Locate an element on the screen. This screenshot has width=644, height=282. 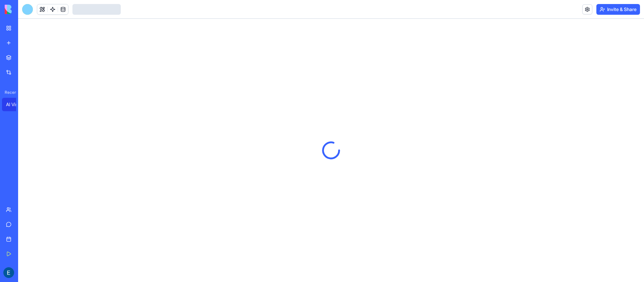
img: logo is located at coordinates (26, 10).